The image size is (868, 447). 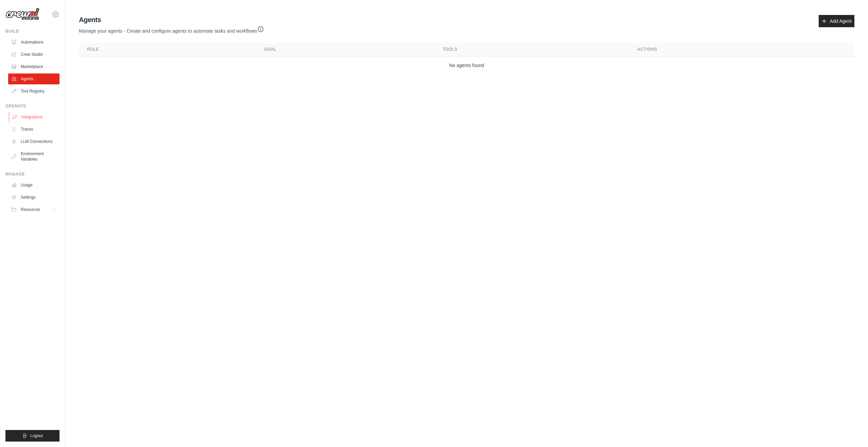 I want to click on th: Goal, so click(x=345, y=49).